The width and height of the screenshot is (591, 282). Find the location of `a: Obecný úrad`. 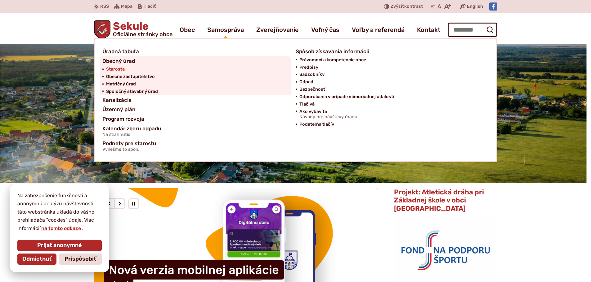

a: Obecný úrad is located at coordinates (195, 61).